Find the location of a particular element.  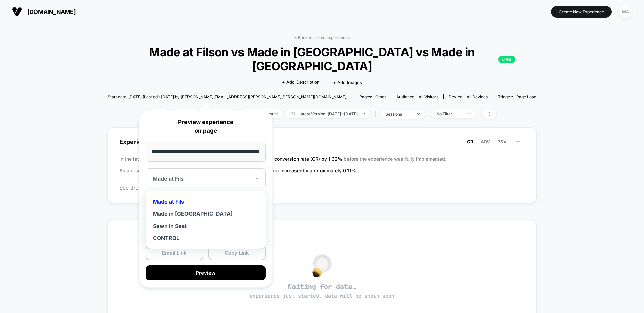

p: LIVE is located at coordinates (507, 59).